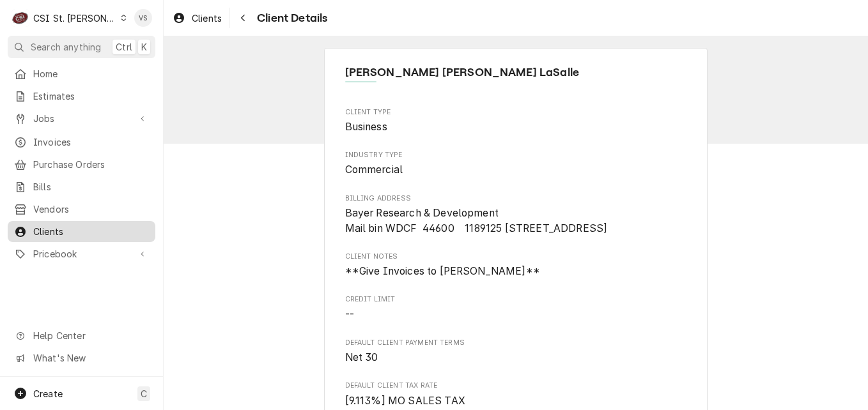 The width and height of the screenshot is (868, 410). I want to click on span: K, so click(144, 47).